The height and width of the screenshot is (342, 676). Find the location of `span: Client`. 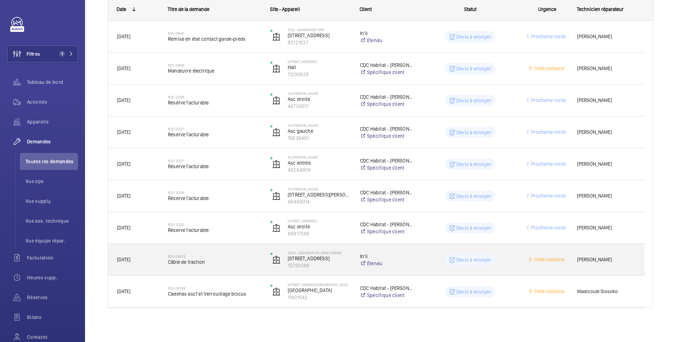

span: Client is located at coordinates (366, 9).